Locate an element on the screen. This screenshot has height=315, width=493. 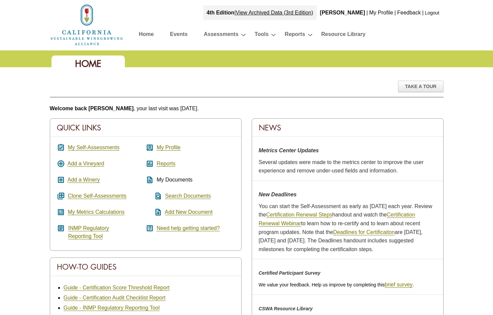
i: add_box is located at coordinates (61, 180).